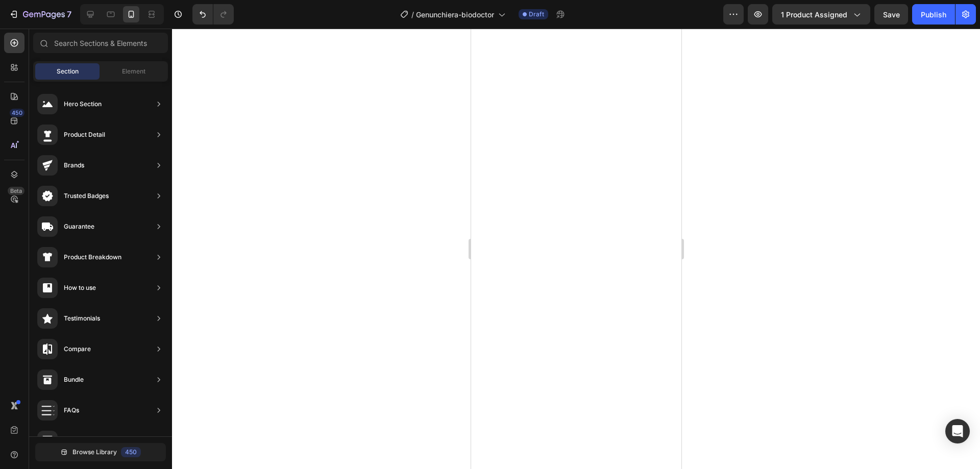  What do you see at coordinates (134, 71) in the screenshot?
I see `span: Element` at bounding box center [134, 71].